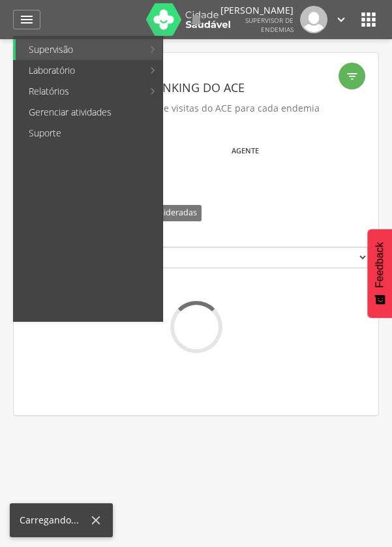  What do you see at coordinates (54, 520) in the screenshot?
I see `div: Carregando...` at bounding box center [54, 520].